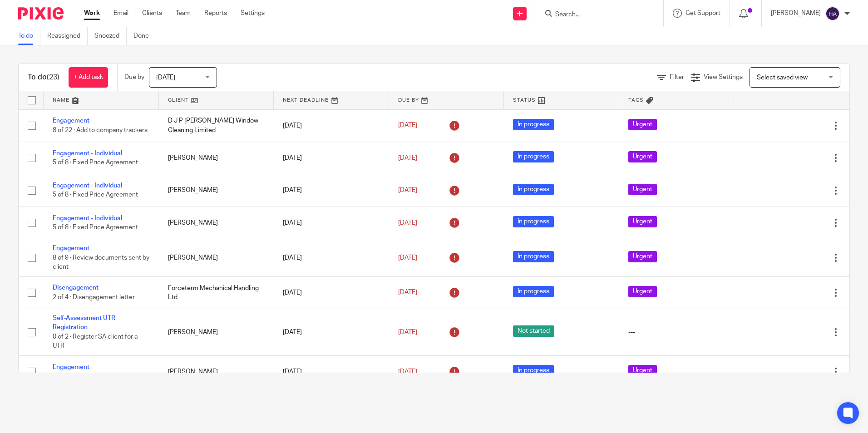 This screenshot has height=433, width=868. I want to click on span: View Settings, so click(723, 77).